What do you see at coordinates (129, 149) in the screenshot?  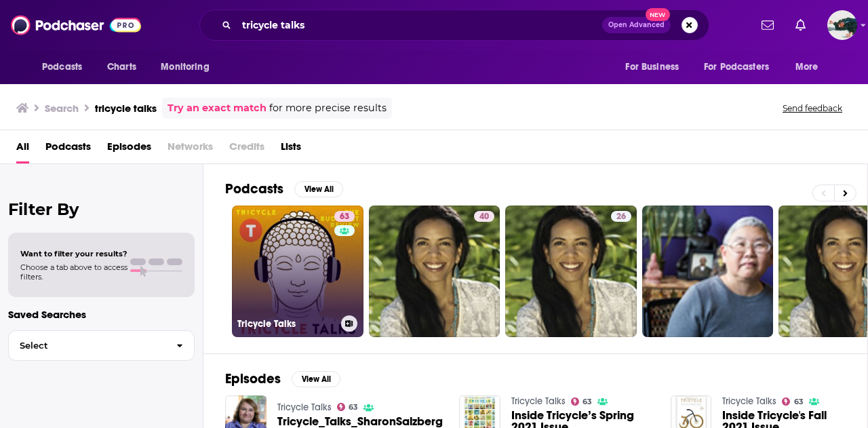 I see `a: Episodes` at bounding box center [129, 149].